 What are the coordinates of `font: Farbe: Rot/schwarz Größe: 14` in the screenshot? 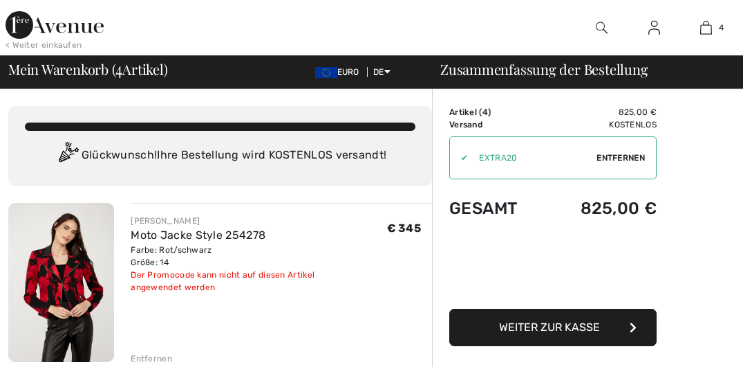 It's located at (171, 256).